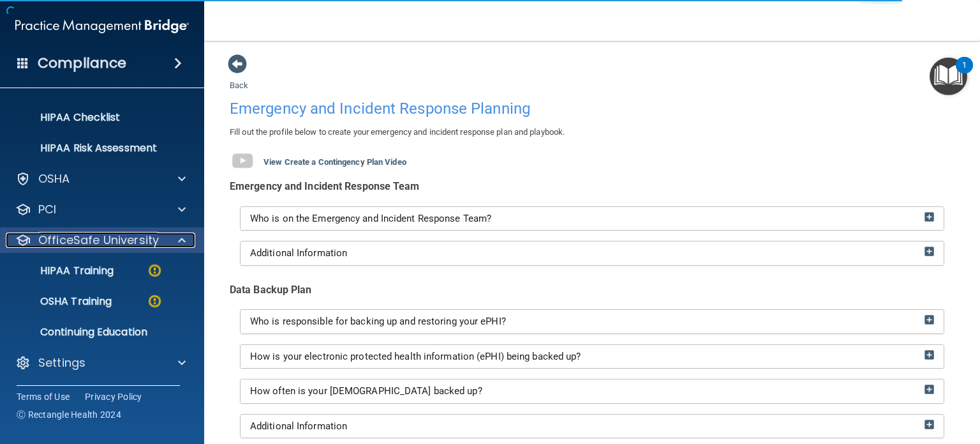 This screenshot has height=444, width=980. What do you see at coordinates (54, 179) in the screenshot?
I see `p: OSHA` at bounding box center [54, 179].